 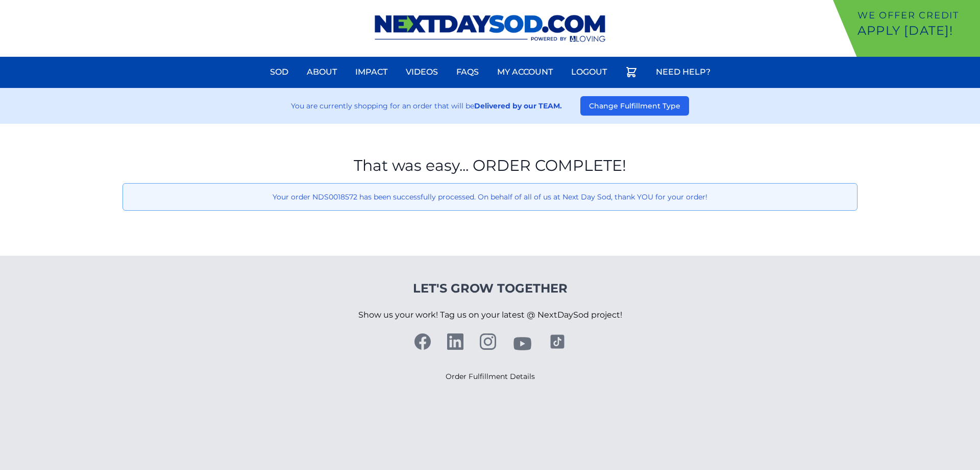 What do you see at coordinates (589, 72) in the screenshot?
I see `a: Logout` at bounding box center [589, 72].